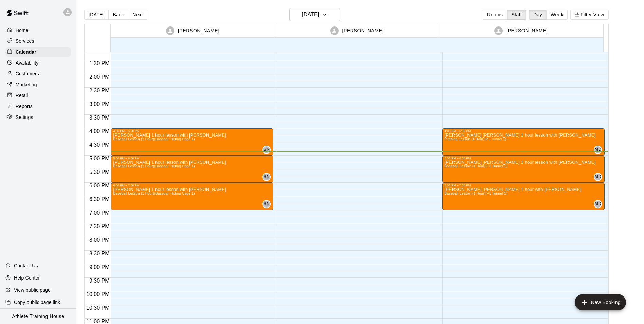  Describe the element at coordinates (100, 199) in the screenshot. I see `span: 6:30 PM` at that location.